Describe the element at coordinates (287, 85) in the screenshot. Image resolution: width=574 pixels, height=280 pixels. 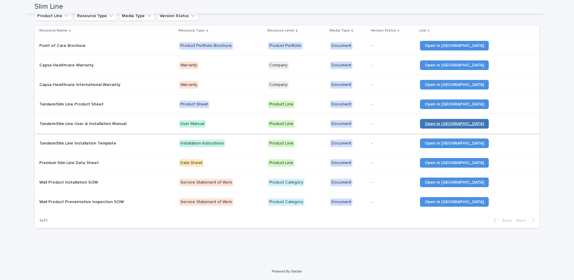
I see `tr: Capsa Healthcare International WarrantyCapsa Healthcare International Warranty WarrantyCompanyDoc...` at that location.